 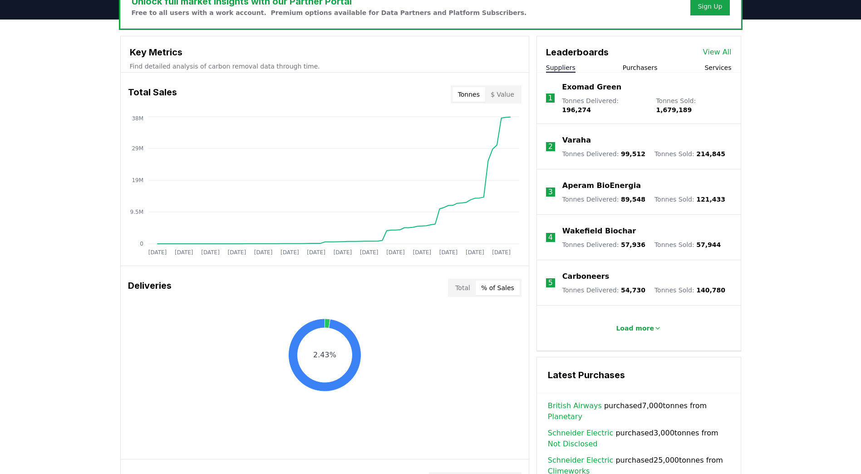 I want to click on h3: Key Metrics, so click(x=324, y=52).